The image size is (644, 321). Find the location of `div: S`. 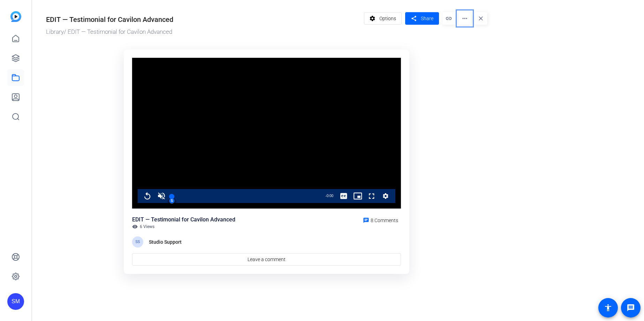

div: S is located at coordinates (172, 201).